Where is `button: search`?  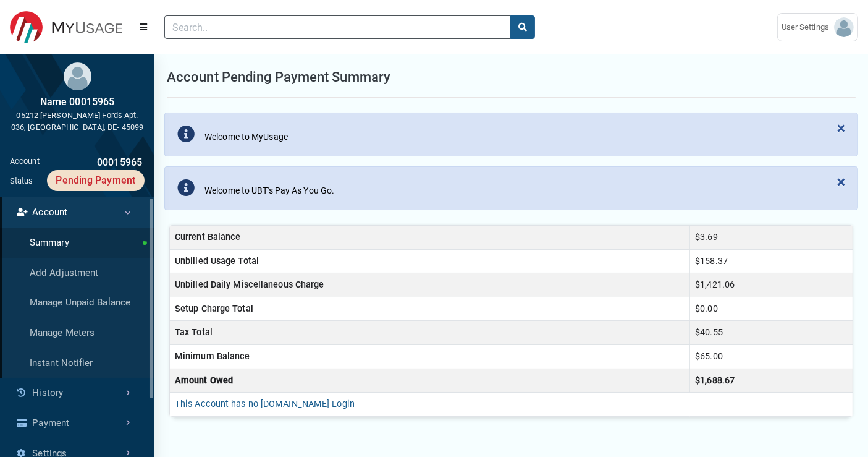
button: search is located at coordinates (523, 27).